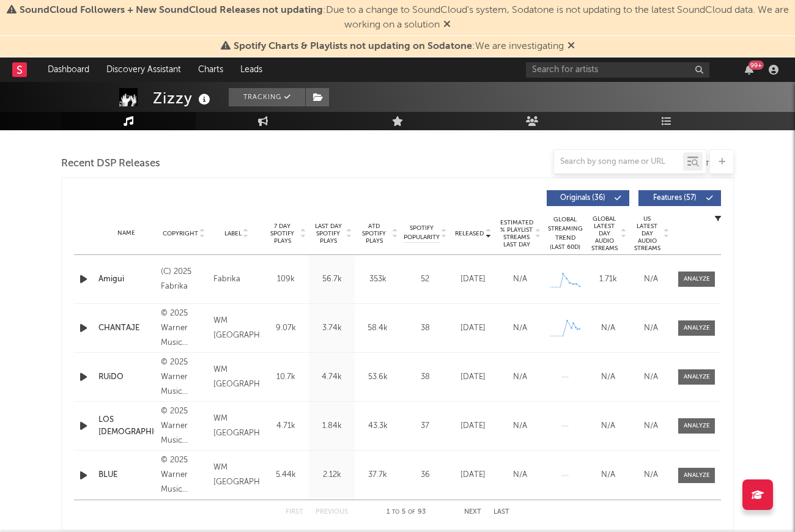 The width and height of the screenshot is (795, 532). I want to click on div: 4.74k, so click(331, 377).